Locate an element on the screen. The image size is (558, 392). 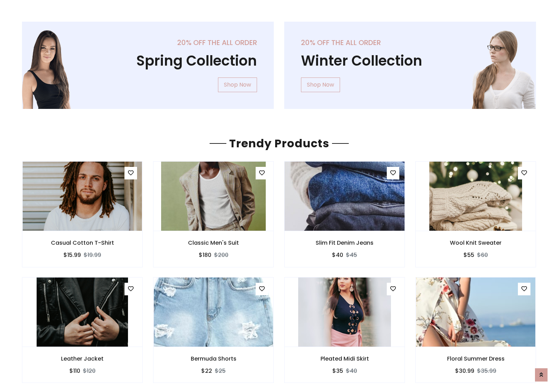
h6: Classic Men's Suit is located at coordinates (213, 242).